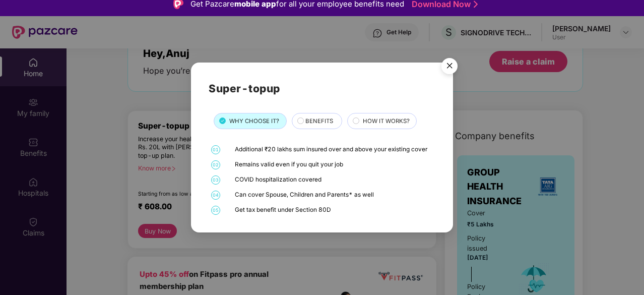  Describe the element at coordinates (334, 180) in the screenshot. I see `div: COVID hospitalization covered` at that location.